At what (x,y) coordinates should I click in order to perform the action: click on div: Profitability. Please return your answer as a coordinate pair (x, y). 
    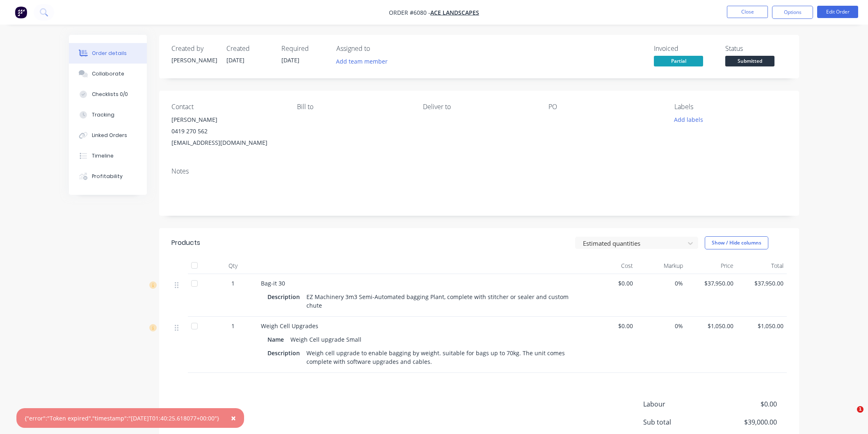
    Looking at the image, I should click on (107, 176).